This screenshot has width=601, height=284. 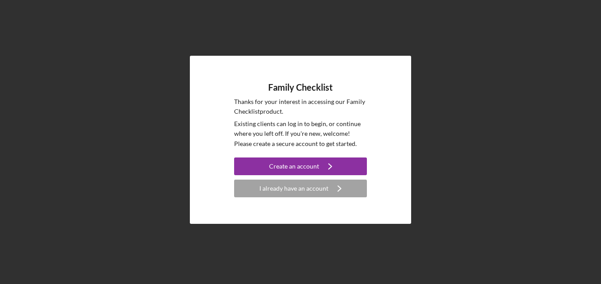 I want to click on a: I already have an account, so click(x=301, y=189).